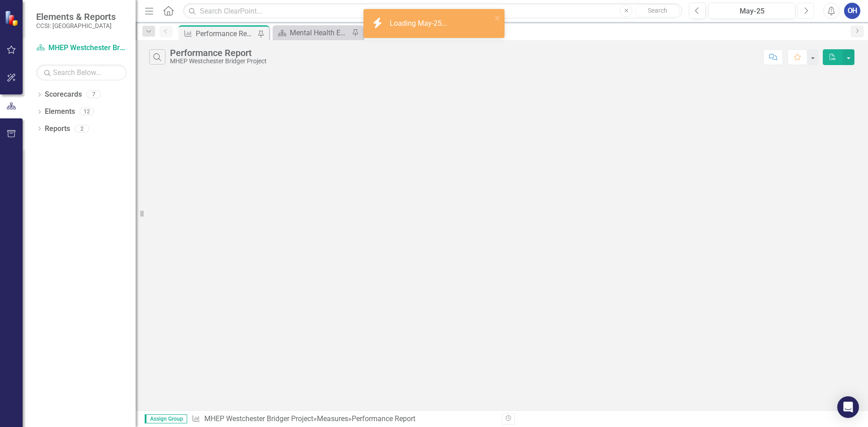 Image resolution: width=868 pixels, height=427 pixels. Describe the element at coordinates (498, 18) in the screenshot. I see `button: close` at that location.